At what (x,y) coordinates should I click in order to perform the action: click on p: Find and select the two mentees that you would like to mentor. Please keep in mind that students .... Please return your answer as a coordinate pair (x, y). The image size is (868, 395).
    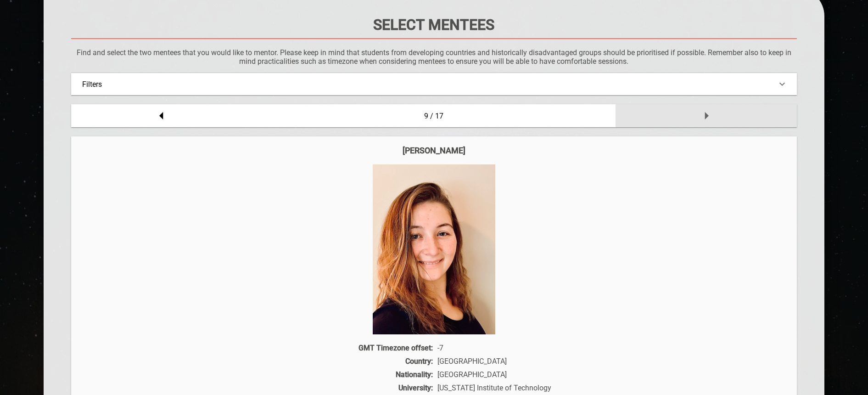
    Looking at the image, I should click on (434, 57).